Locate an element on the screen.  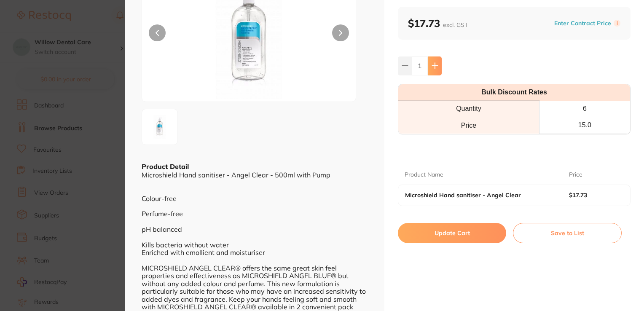
button: Save to List is located at coordinates (567, 233).